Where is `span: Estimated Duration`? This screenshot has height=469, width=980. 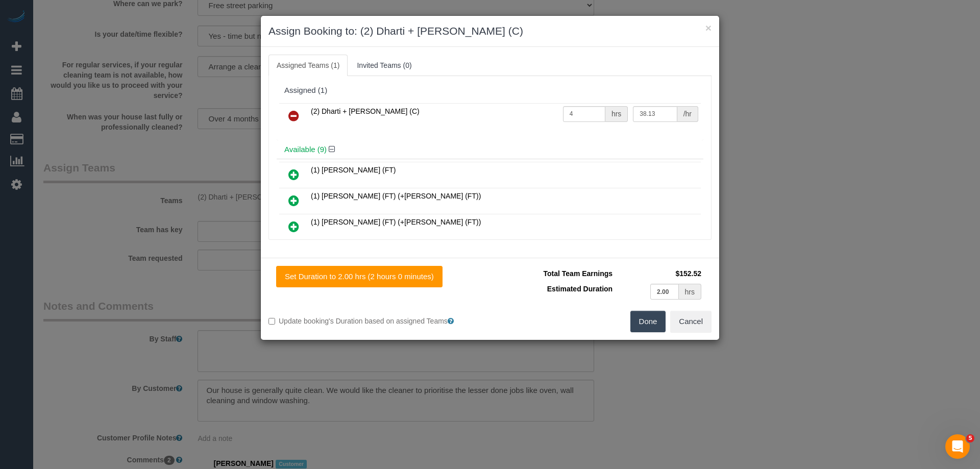 span: Estimated Duration is located at coordinates (580, 289).